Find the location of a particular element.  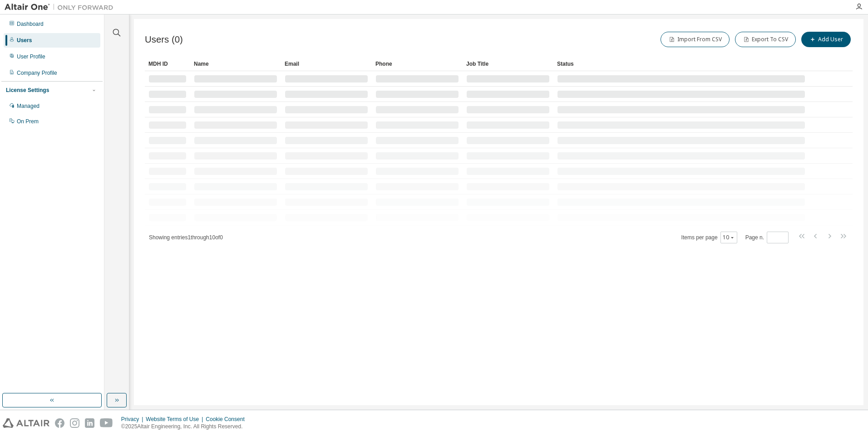

img: altair_logo.svg is located at coordinates (26, 423).